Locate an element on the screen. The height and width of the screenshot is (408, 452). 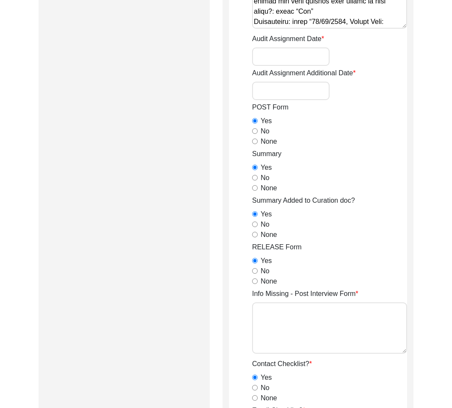
label: Summary is located at coordinates (267, 154).